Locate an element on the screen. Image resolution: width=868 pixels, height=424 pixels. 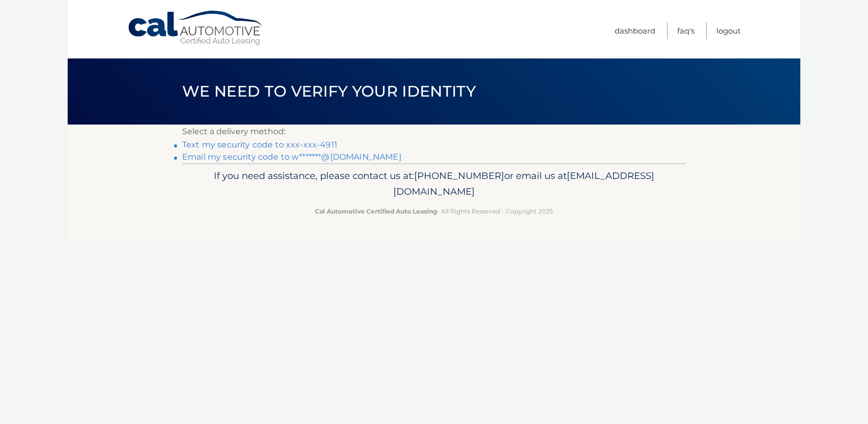
a: Dashboard is located at coordinates (635, 31).